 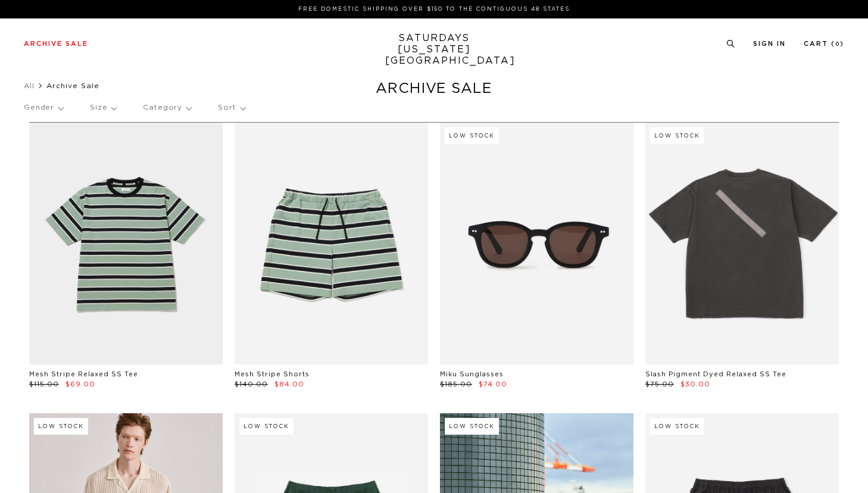 What do you see at coordinates (29, 85) in the screenshot?
I see `a: All` at bounding box center [29, 85].